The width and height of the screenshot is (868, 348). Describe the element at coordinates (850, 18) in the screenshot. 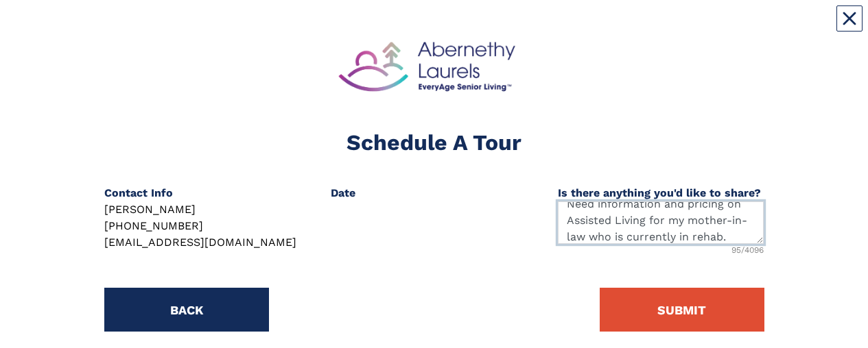

I see `button: Close` at that location.